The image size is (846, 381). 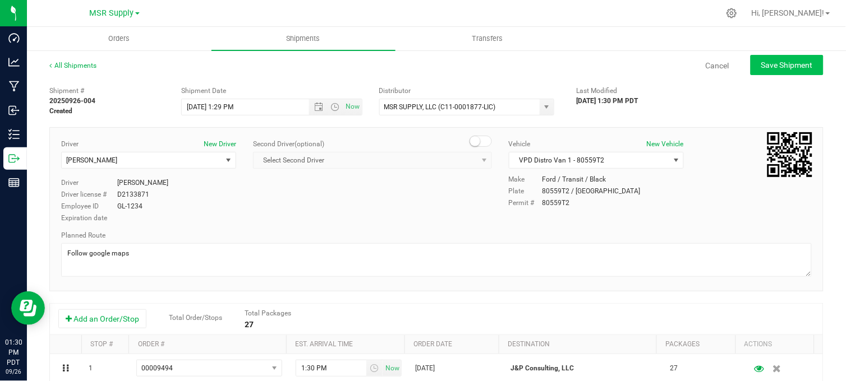 I want to click on a: Packages, so click(x=682, y=344).